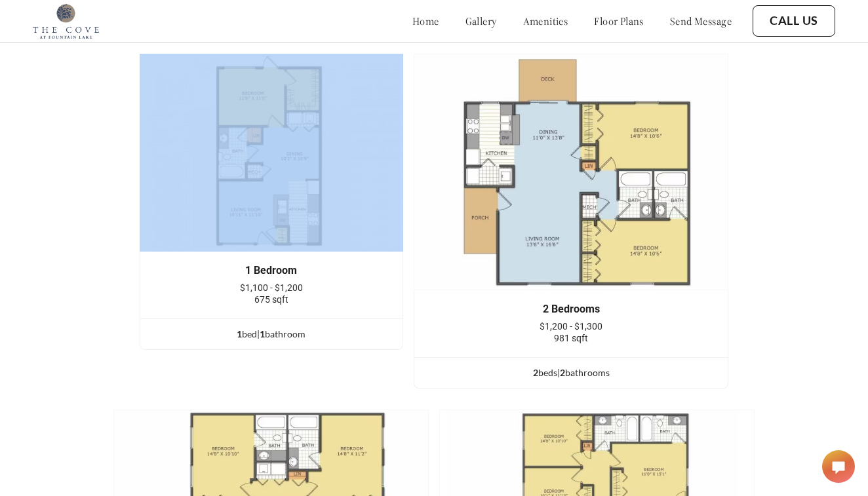 This screenshot has width=868, height=496. I want to click on span: 675 sqft, so click(272, 299).